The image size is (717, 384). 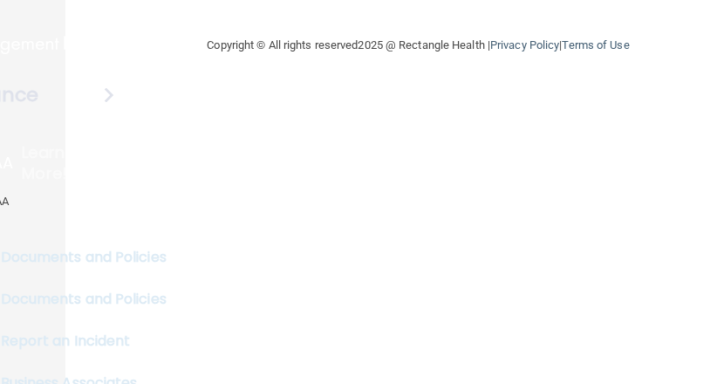 What do you see at coordinates (595, 45) in the screenshot?
I see `a: Terms of Use` at bounding box center [595, 45].